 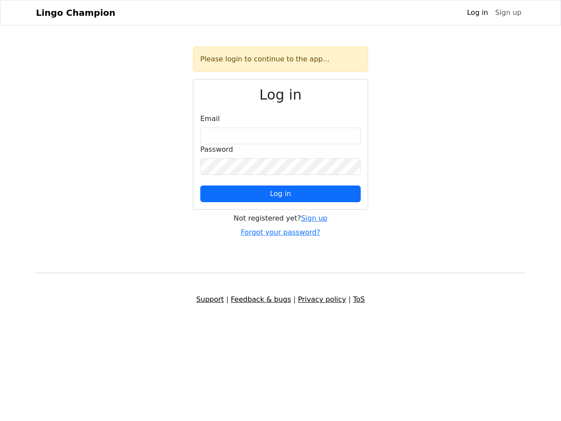 What do you see at coordinates (281, 232) in the screenshot?
I see `a: Forgot your password?` at bounding box center [281, 232].